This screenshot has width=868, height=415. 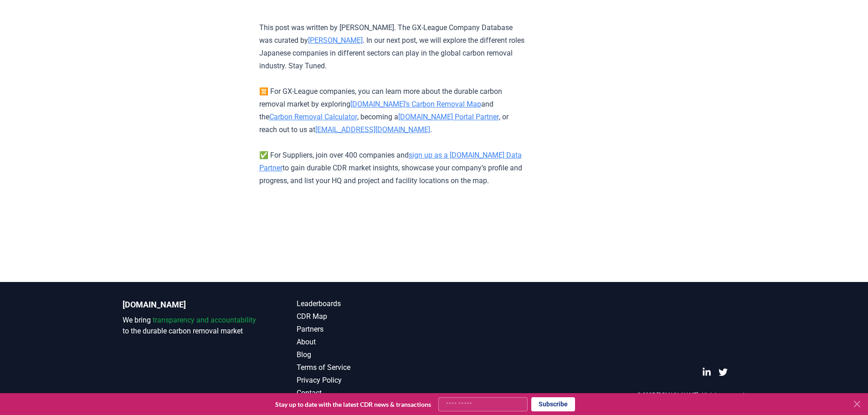 I want to click on a: Carbon Removal Calculator, so click(x=313, y=117).